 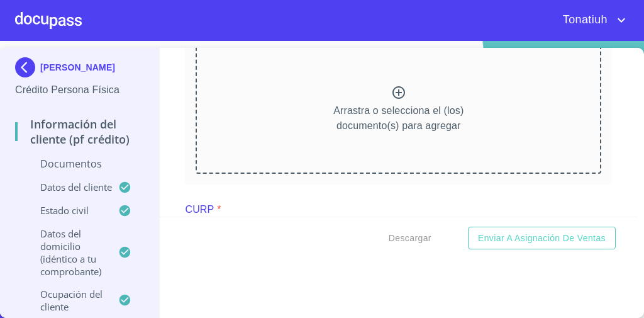 I want to click on button: Enviar a Asignación de Ventas, so click(x=542, y=238).